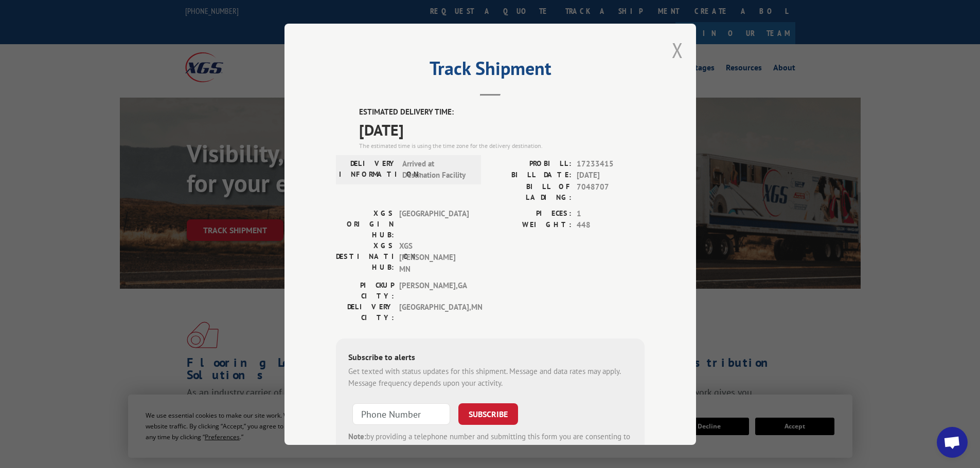 The width and height of the screenshot is (980, 468). I want to click on span: 1, so click(611, 214).